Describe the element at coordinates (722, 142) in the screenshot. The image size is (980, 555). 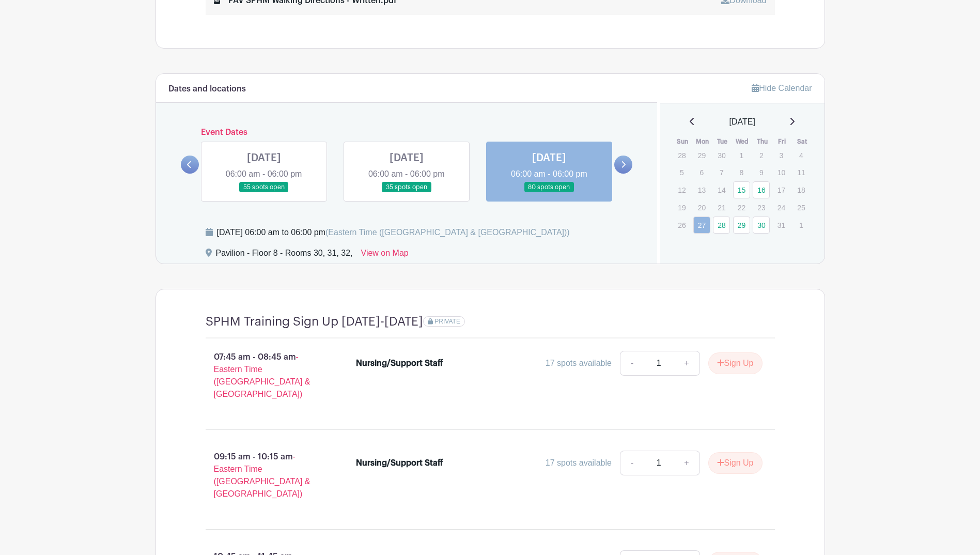
I see `th: Tue` at that location.